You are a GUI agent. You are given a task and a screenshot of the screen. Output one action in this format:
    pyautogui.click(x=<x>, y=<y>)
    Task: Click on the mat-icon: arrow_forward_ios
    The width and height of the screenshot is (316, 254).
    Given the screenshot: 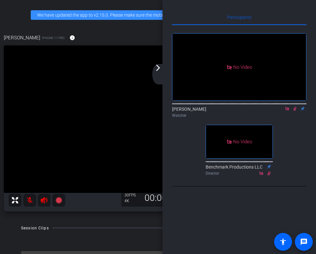 What is the action you would take?
    pyautogui.click(x=158, y=68)
    